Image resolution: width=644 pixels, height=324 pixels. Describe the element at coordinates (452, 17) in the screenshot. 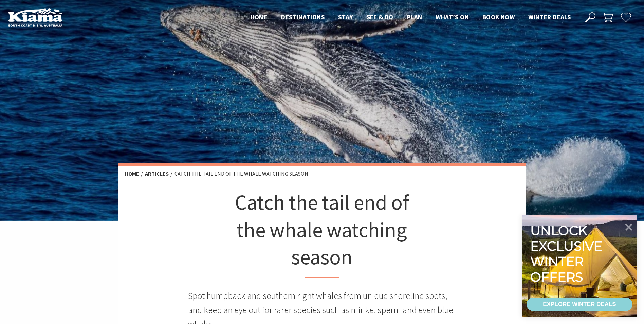

I see `span: What’s On` at that location.